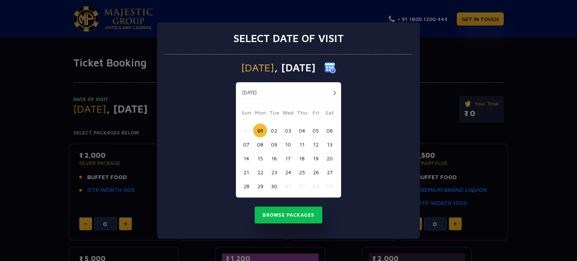 This screenshot has width=577, height=261. What do you see at coordinates (330, 158) in the screenshot?
I see `button: 20` at bounding box center [330, 158].